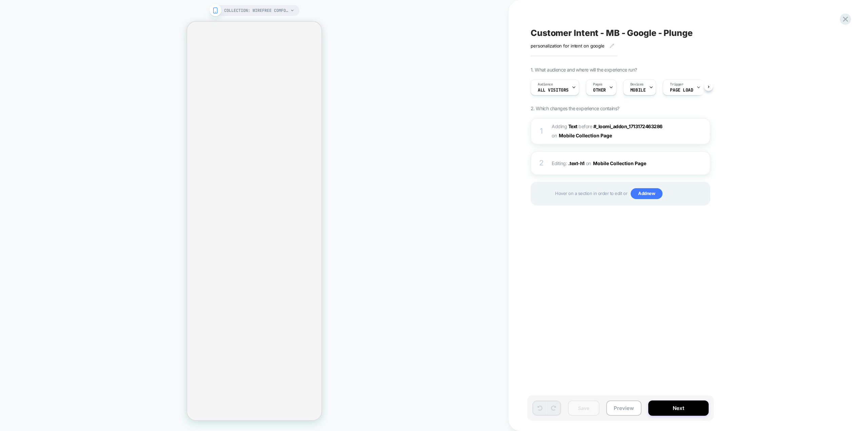 The width and height of the screenshot is (868, 431). I want to click on span: OTHER, so click(599, 90).